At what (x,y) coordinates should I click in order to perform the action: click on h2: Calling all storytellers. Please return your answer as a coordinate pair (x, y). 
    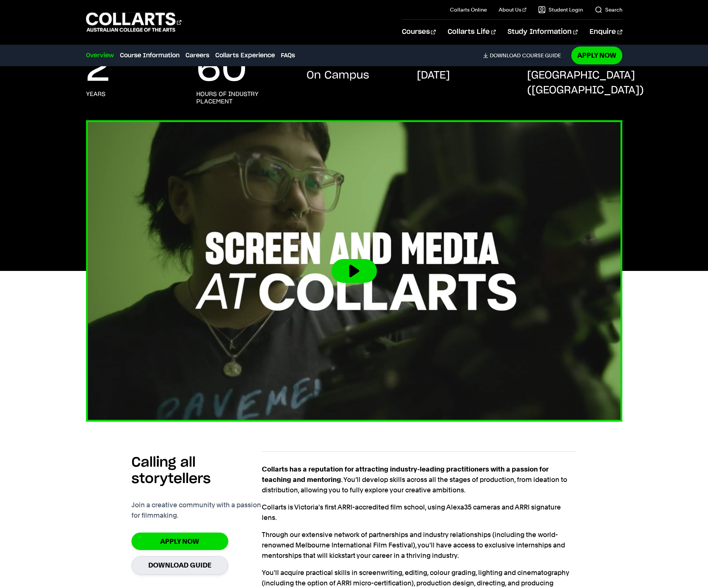
    Looking at the image, I should click on (197, 471).